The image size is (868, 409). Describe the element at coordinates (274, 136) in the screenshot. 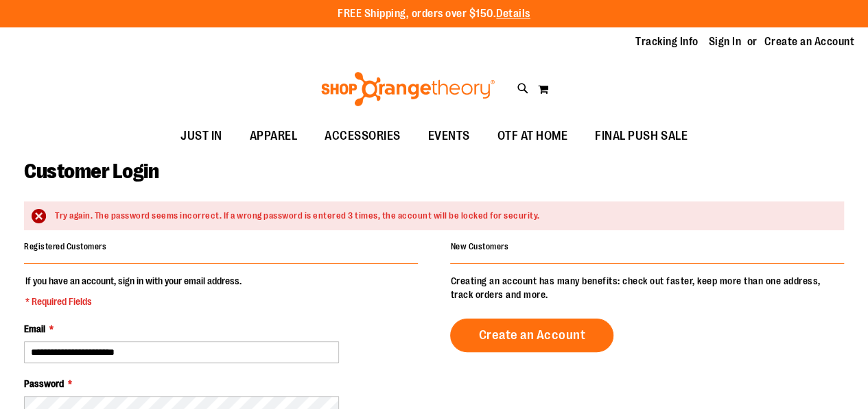

I see `a: APPAREL` at that location.